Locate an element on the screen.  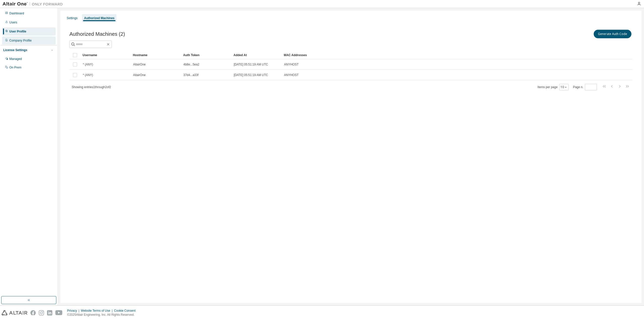
div: Privacy is located at coordinates (74, 311).